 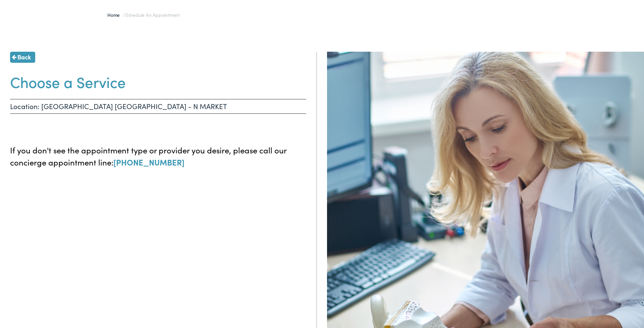 I want to click on a: Home, so click(x=115, y=15).